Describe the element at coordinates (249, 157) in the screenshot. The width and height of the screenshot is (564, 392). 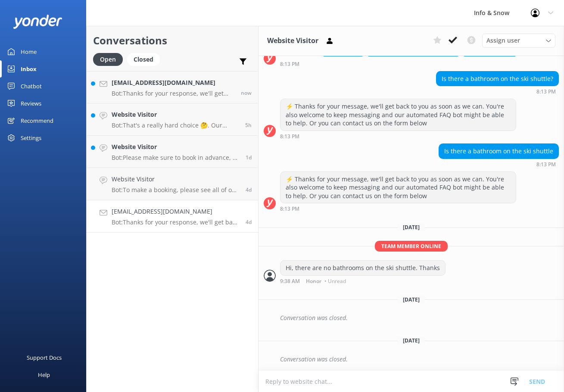
I see `span: Sep 23 2025 11:06am (UTC +12:00) Pacific/Auckland` at that location.